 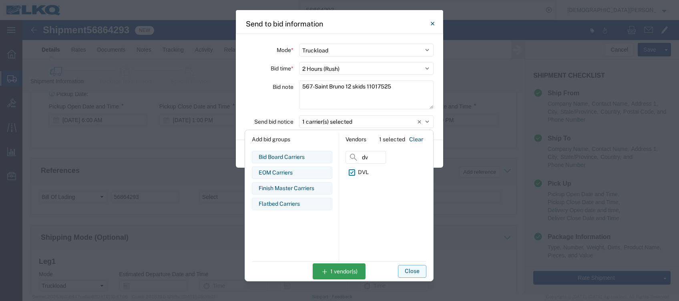 What do you see at coordinates (433, 24) in the screenshot?
I see `button: Close` at bounding box center [433, 24].